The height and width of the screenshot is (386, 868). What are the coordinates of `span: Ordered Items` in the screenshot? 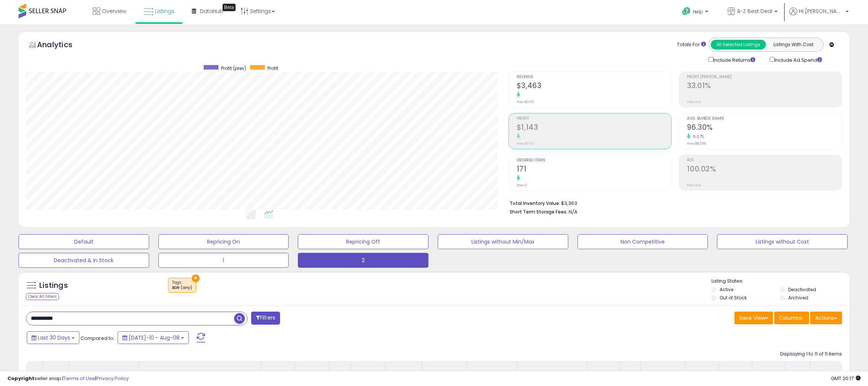 It's located at (594, 160).